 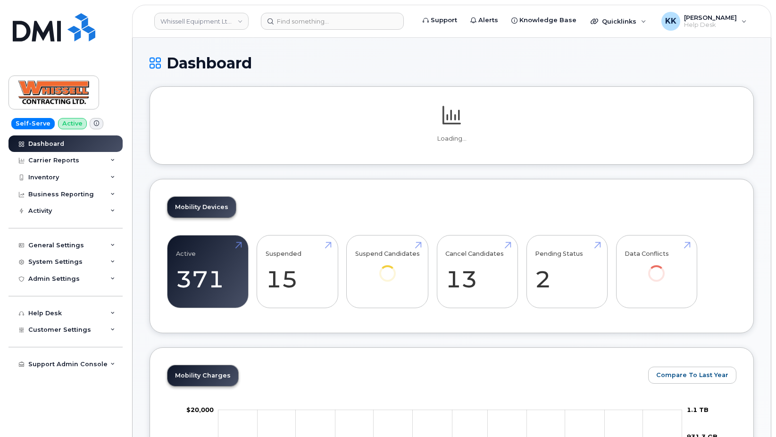 What do you see at coordinates (698, 409) in the screenshot?
I see `tspan: 1.1 TB` at bounding box center [698, 409].